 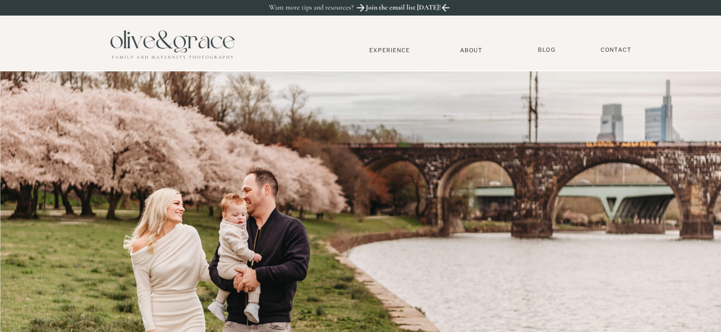 I want to click on p: Want more tips and resources?, so click(x=322, y=8).